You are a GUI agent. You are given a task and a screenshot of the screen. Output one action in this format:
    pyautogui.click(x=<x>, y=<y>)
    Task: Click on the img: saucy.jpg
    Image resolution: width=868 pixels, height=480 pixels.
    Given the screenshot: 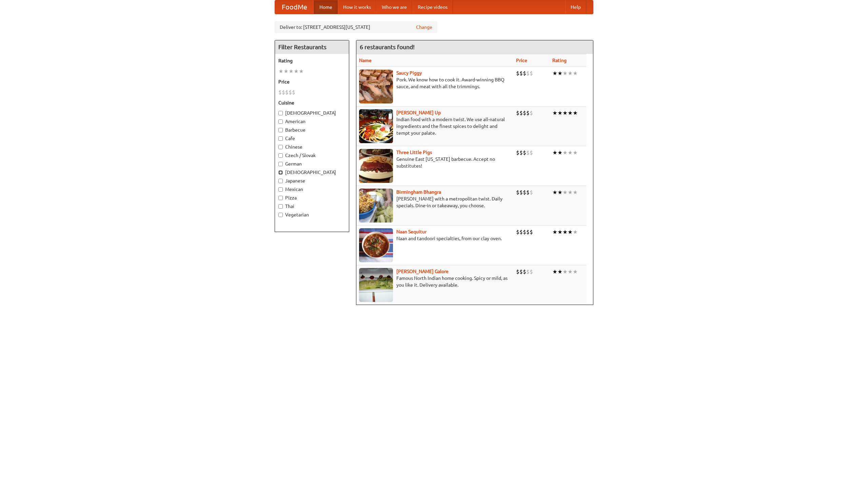 What is the action you would take?
    pyautogui.click(x=376, y=87)
    